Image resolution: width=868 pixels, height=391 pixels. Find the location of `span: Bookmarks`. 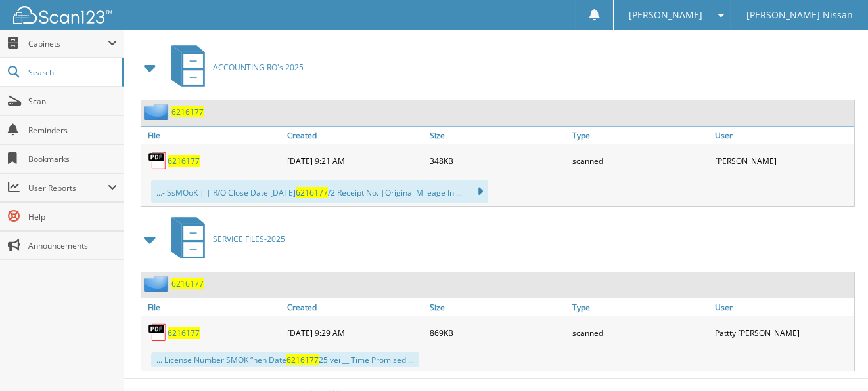

span: Bookmarks is located at coordinates (72, 159).